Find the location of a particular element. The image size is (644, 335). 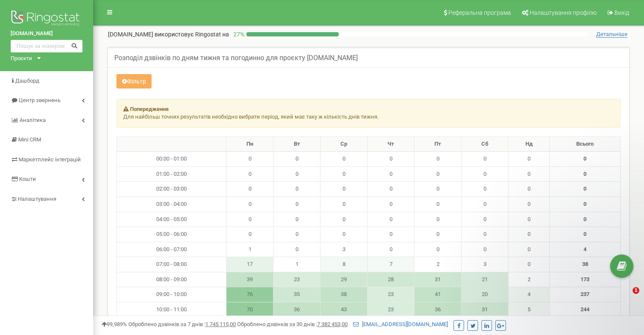

td: 28 is located at coordinates (391, 279).